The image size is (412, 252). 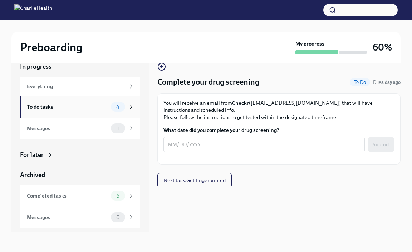 What do you see at coordinates (208, 82) in the screenshot?
I see `h4: Complete your drug screening` at bounding box center [208, 82].